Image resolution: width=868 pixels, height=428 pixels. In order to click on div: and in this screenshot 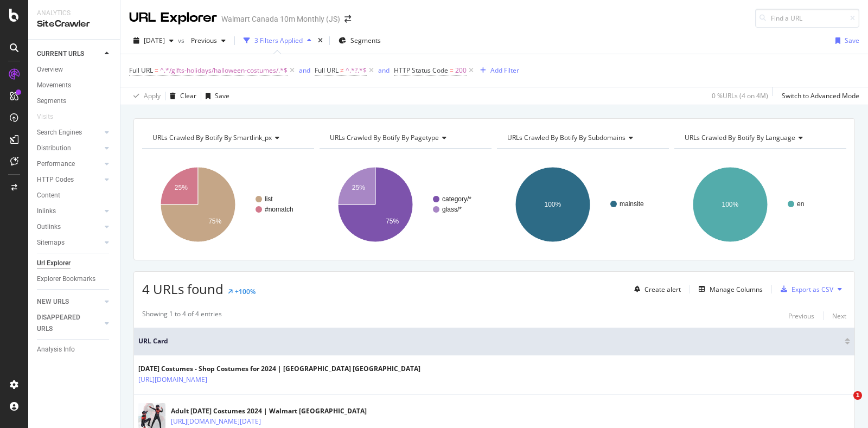, I will do `click(304, 70)`.